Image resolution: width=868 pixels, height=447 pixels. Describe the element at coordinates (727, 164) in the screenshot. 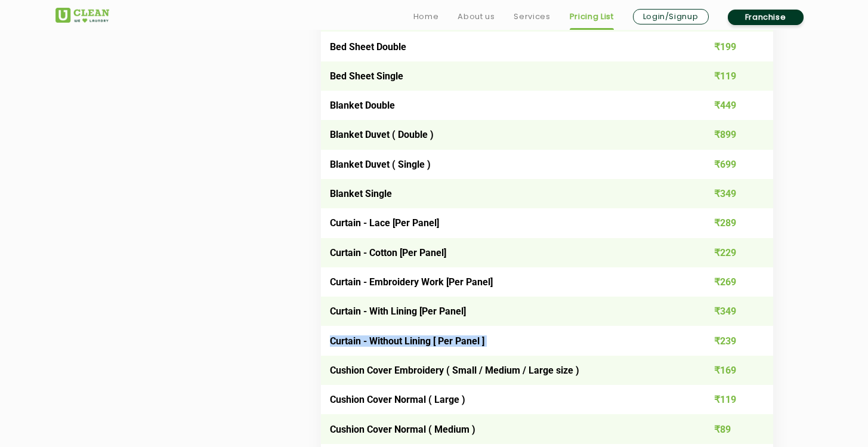

I see `td: ₹699` at that location.